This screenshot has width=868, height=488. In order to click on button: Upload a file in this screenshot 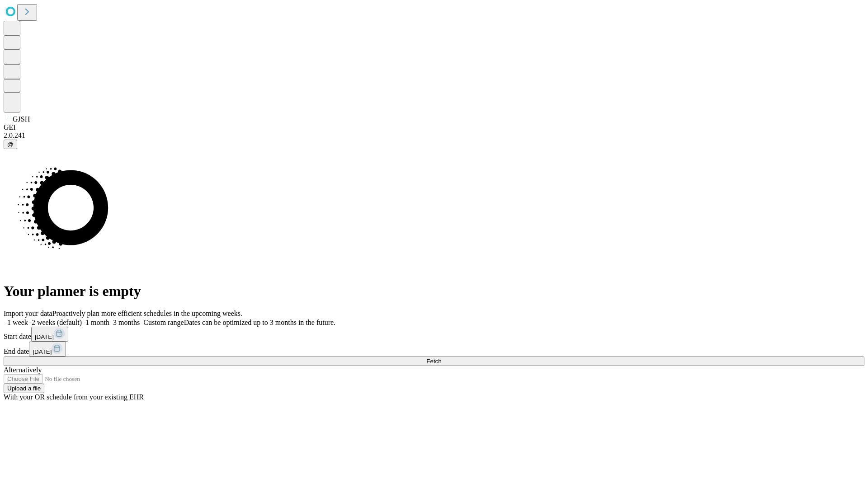, I will do `click(24, 388)`.